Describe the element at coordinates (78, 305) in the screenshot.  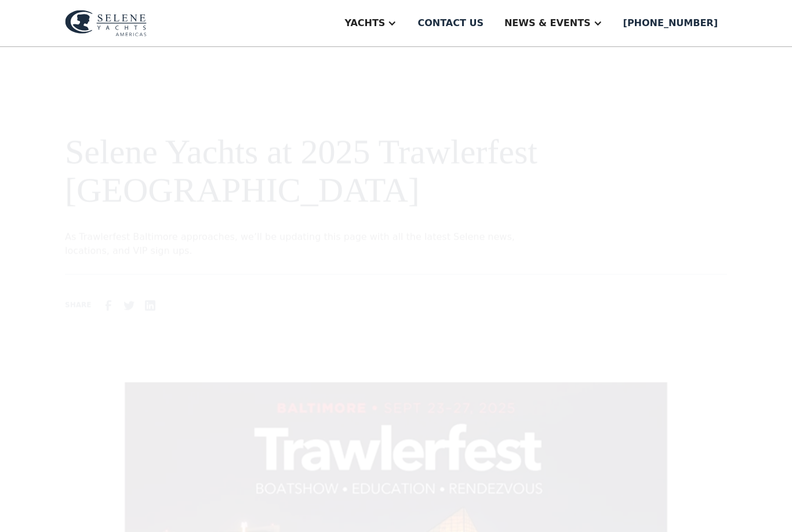
I see `div: SHARE` at that location.